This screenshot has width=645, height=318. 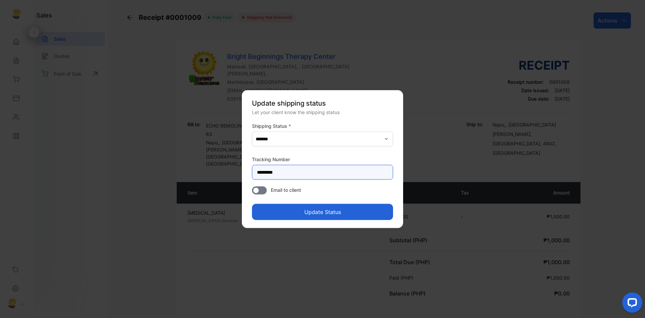 What do you see at coordinates (286, 190) in the screenshot?
I see `span: Email to client` at bounding box center [286, 190].